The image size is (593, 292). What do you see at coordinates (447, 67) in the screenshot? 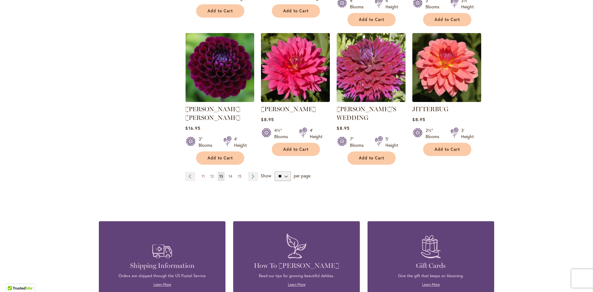
I see `img: JITTERBUG` at bounding box center [447, 67].